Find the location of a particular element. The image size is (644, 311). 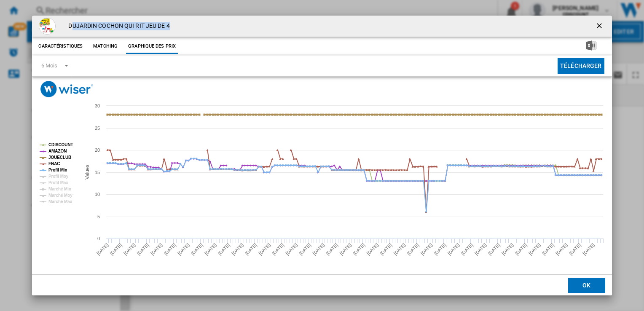

tspan: Marché Max is located at coordinates (60, 202).